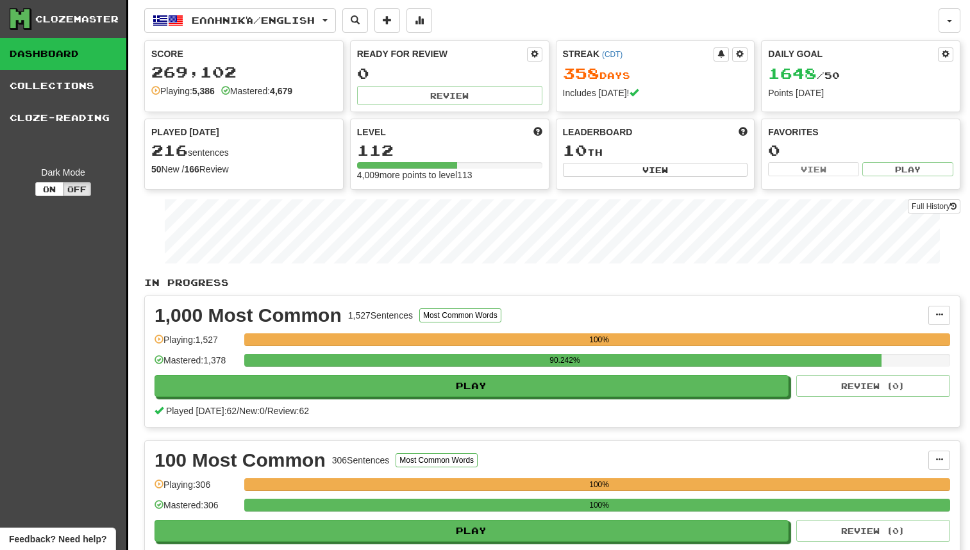 The image size is (970, 550). I want to click on strong: 5,386, so click(203, 91).